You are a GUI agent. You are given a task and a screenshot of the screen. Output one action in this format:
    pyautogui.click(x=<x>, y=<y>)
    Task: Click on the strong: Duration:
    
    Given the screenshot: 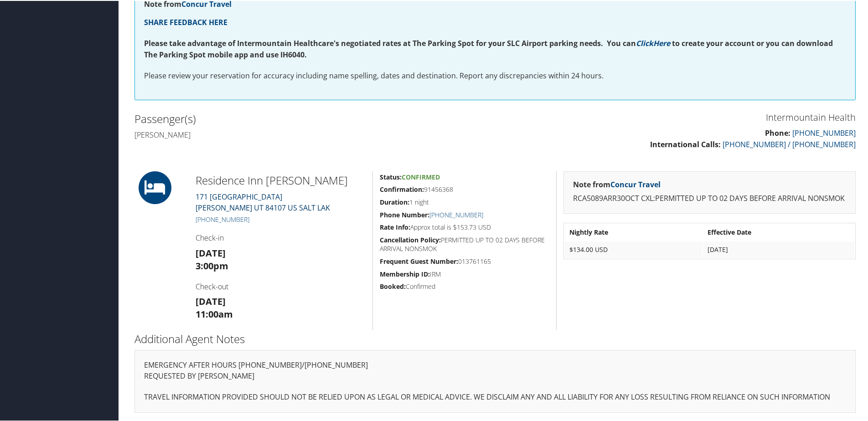 What is the action you would take?
    pyautogui.click(x=394, y=201)
    